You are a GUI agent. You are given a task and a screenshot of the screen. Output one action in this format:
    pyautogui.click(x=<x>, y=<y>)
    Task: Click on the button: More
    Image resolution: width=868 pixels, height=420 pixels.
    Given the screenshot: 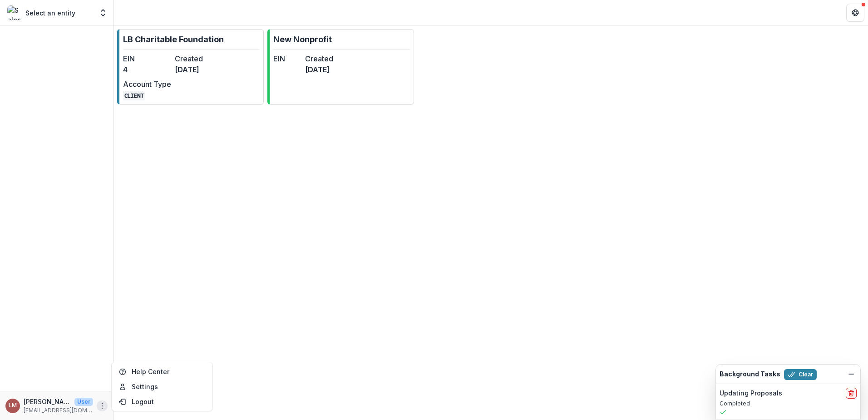 What is the action you would take?
    pyautogui.click(x=102, y=406)
    